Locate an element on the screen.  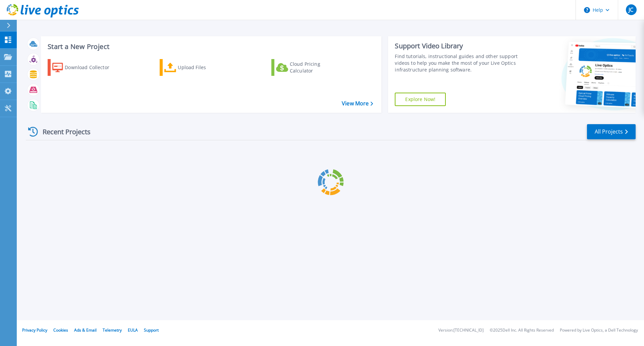
a: All Projects is located at coordinates (611, 132).